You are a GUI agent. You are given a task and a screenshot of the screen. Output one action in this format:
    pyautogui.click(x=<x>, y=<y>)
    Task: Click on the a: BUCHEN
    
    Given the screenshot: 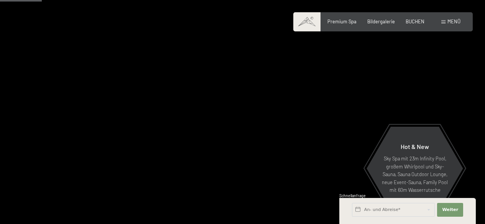 What is the action you would take?
    pyautogui.click(x=414, y=21)
    